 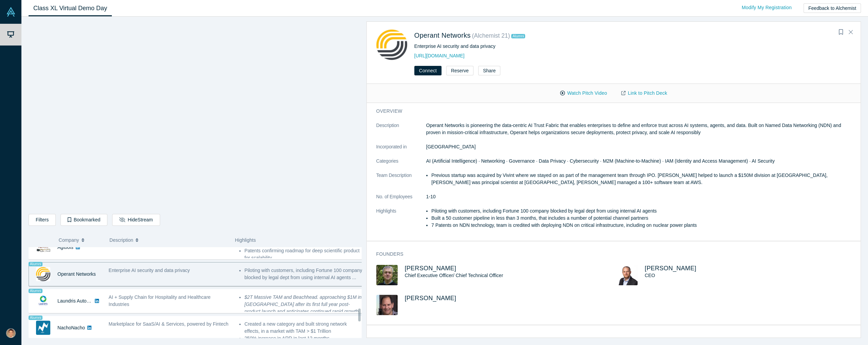 What do you see at coordinates (69, 240) in the screenshot?
I see `span: Company` at bounding box center [69, 240].